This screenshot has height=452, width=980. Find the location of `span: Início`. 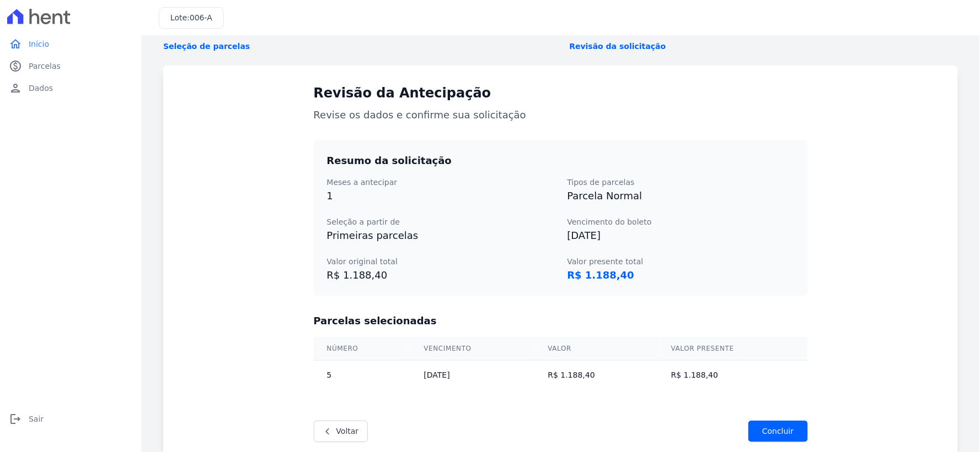

span: Início is located at coordinates (39, 44).